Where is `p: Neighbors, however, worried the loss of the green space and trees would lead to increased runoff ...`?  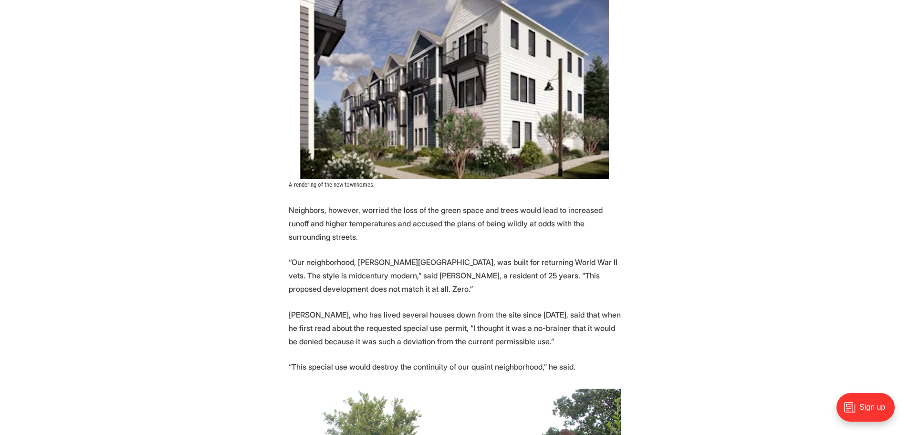
p: Neighbors, however, worried the loss of the green space and trees would lead to increased runoff ... is located at coordinates (455, 223).